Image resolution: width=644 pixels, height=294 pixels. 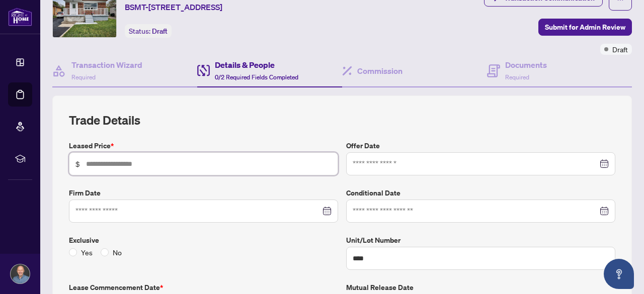 I want to click on span: No, so click(x=117, y=252).